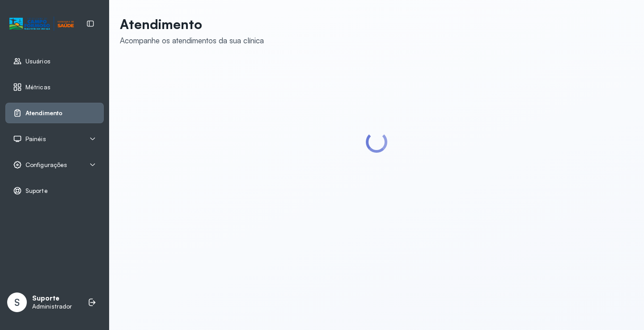 The width and height of the screenshot is (644, 330). Describe the element at coordinates (46, 165) in the screenshot. I see `span: Configurações` at that location.